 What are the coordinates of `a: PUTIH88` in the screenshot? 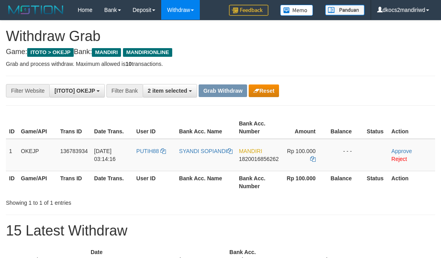 It's located at (151, 151).